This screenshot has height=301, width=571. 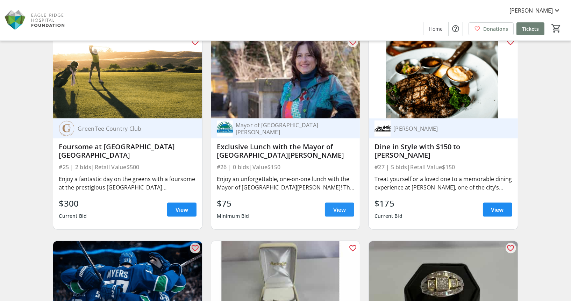 What do you see at coordinates (67, 129) in the screenshot?
I see `img: GreenTee Country Club` at bounding box center [67, 129].